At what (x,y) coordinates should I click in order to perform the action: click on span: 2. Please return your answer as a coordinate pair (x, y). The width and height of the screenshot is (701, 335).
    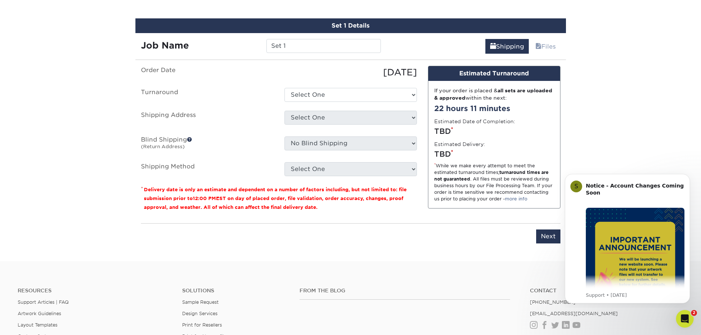
    Looking at the image, I should click on (694, 313).